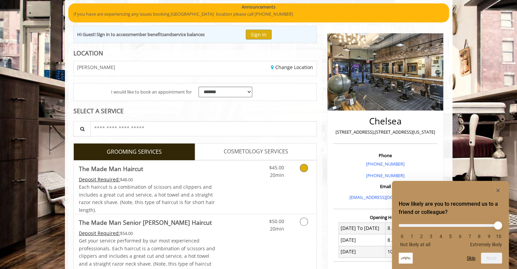  I want to click on li: 5, so click(451, 236).